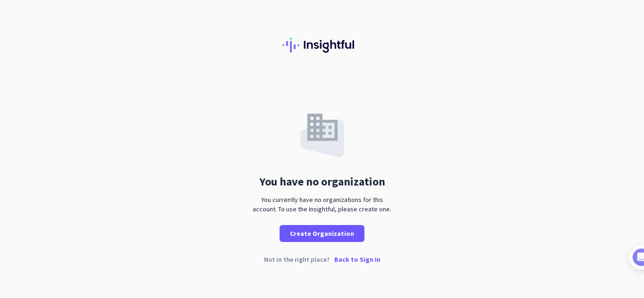 The width and height of the screenshot is (644, 298). I want to click on div: You currently have no organizations for this account. To use the Insightful, please create one., so click(322, 204).